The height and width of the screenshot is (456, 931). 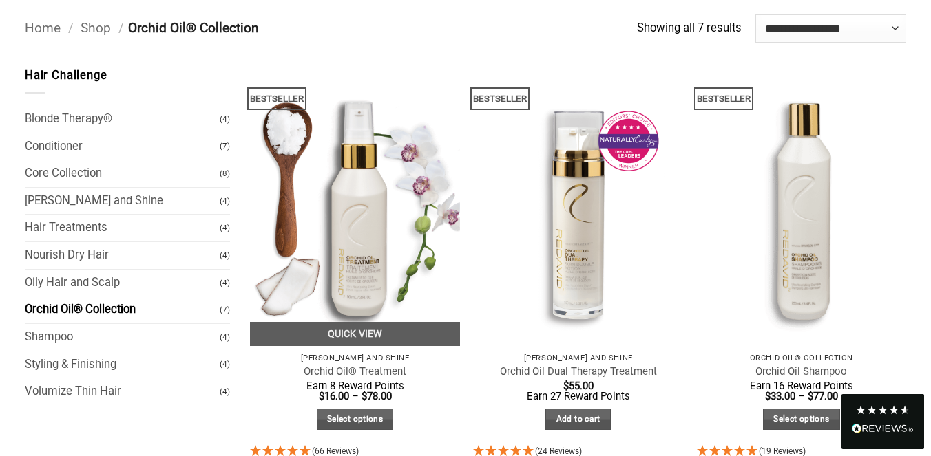 I want to click on a: Volumize Thin Hair, so click(x=122, y=392).